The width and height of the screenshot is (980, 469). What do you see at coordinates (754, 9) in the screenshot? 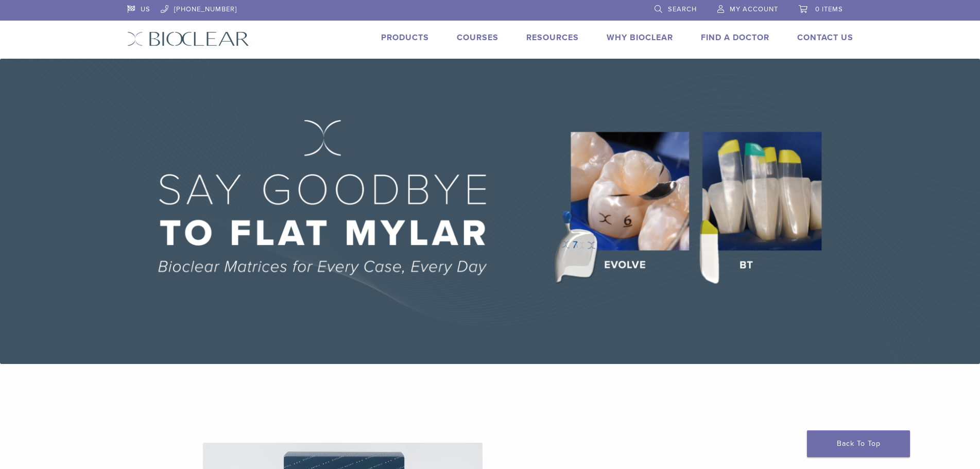
I see `span: My Account` at bounding box center [754, 9].